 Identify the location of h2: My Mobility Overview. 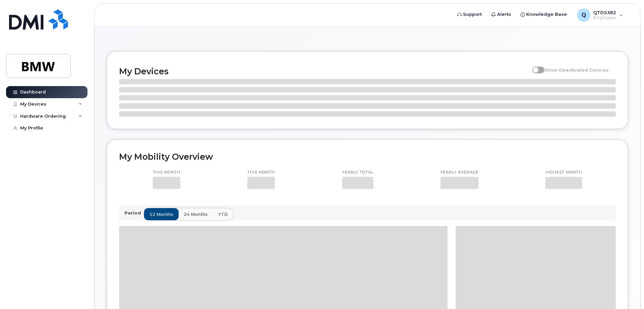
(367, 157).